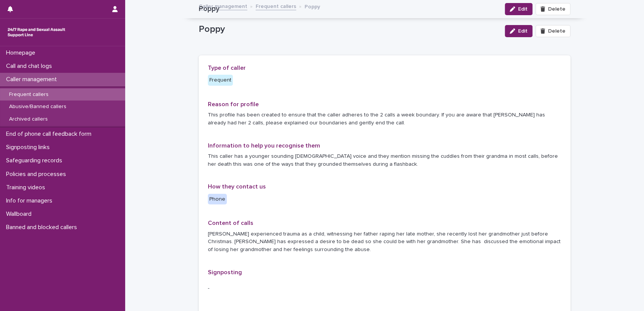 The height and width of the screenshot is (311, 644). Describe the element at coordinates (227, 68) in the screenshot. I see `span: Type of caller` at that location.